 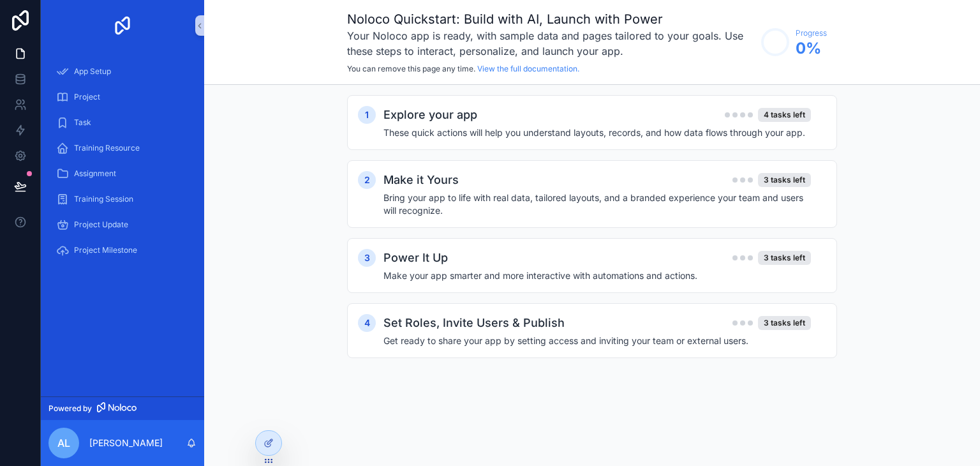 What do you see at coordinates (474, 323) in the screenshot?
I see `h2: Set Roles, Invite Users & Publish` at bounding box center [474, 323].